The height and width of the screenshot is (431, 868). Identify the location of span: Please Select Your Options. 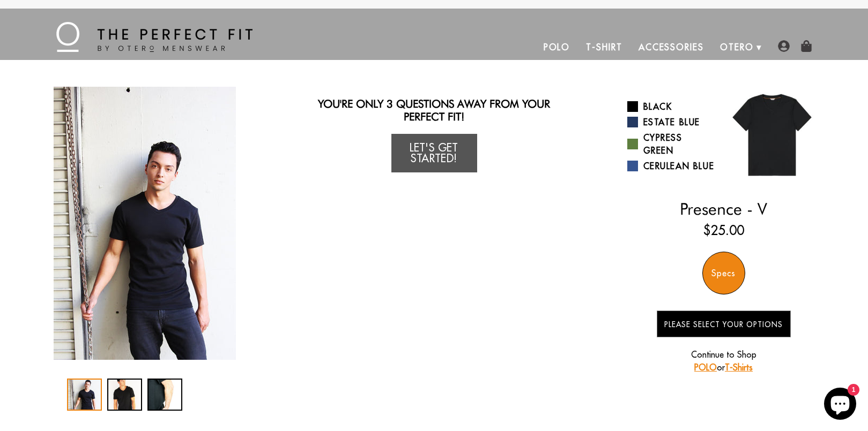
(723, 324).